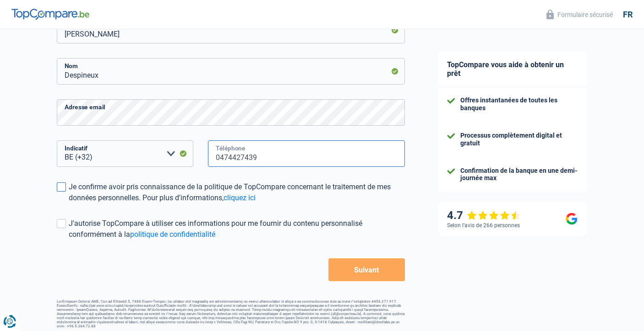 This screenshot has width=644, height=331. What do you see at coordinates (579, 14) in the screenshot?
I see `button: Formulaire sécurisé` at bounding box center [579, 14].